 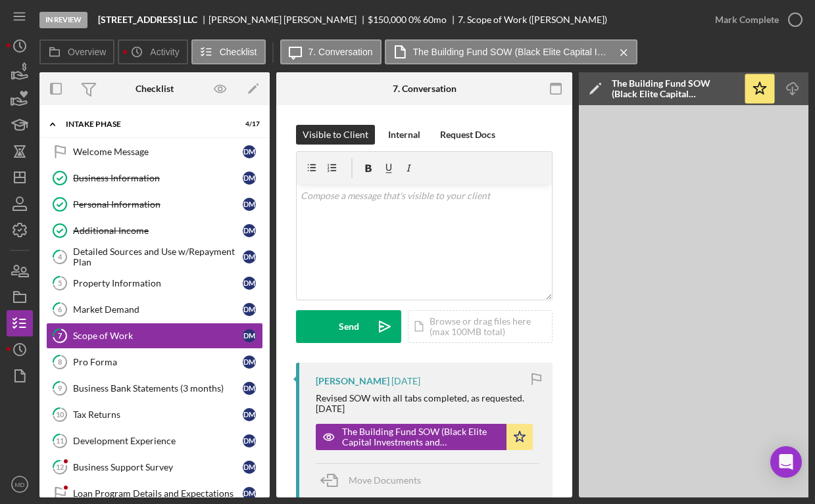 I want to click on a: 8Pro FormaDM, so click(x=155, y=362).